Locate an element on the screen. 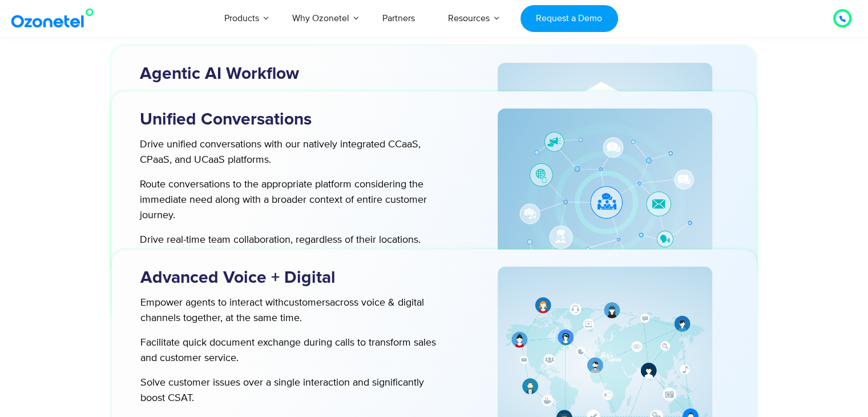 This screenshot has width=868, height=417. p: Route conversations to the appropriate platform considering the immediate need along with a broad... is located at coordinates (288, 200).